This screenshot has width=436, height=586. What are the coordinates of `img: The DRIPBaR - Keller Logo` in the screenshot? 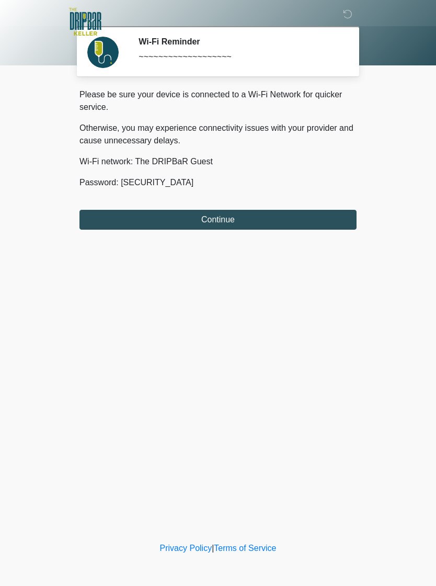 It's located at (85, 21).